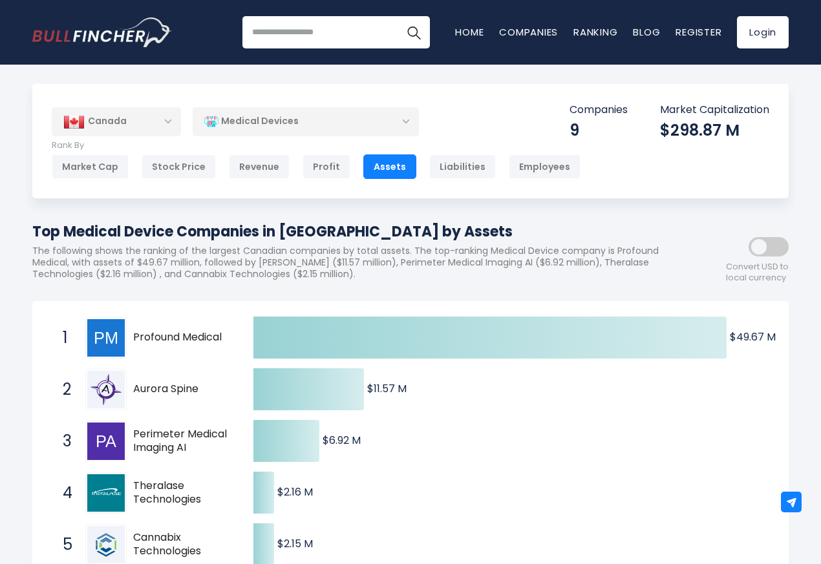 This screenshot has width=821, height=564. What do you see at coordinates (390, 167) in the screenshot?
I see `div: Assets` at bounding box center [390, 167].